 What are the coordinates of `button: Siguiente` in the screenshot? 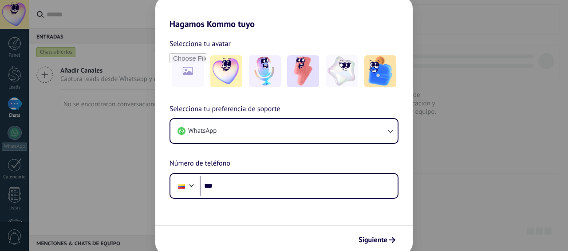 It's located at (376, 240).